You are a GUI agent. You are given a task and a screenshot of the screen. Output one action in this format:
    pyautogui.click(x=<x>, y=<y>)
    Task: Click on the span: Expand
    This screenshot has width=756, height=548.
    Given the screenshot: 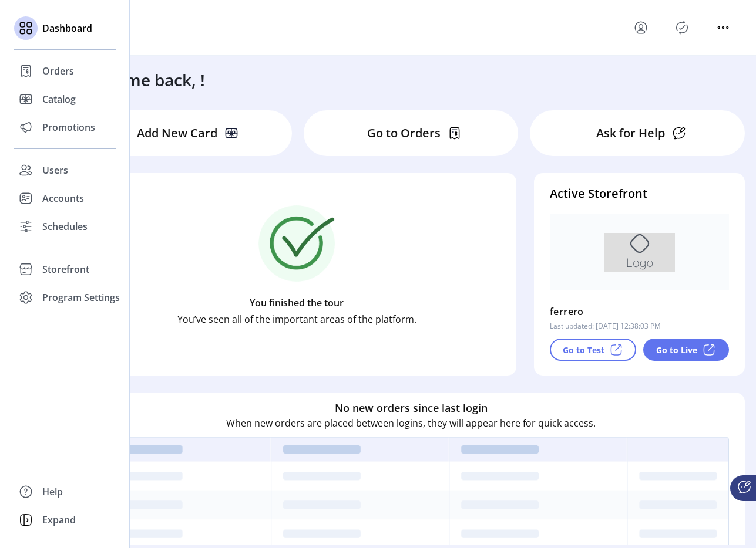 What is the action you would take?
    pyautogui.click(x=59, y=520)
    